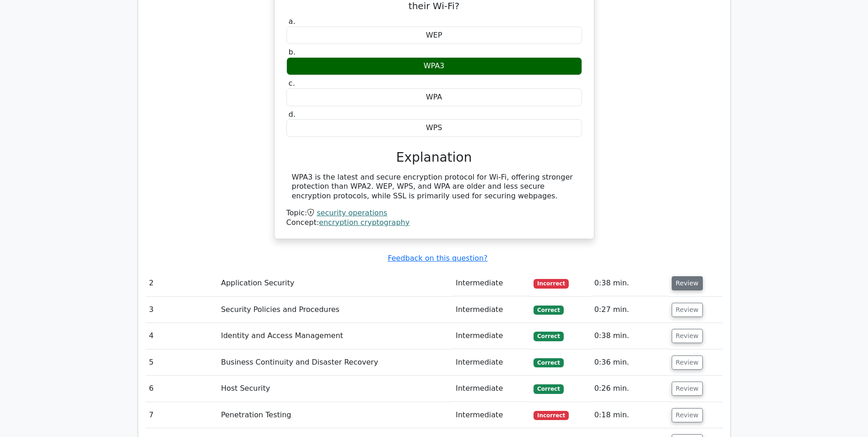 This screenshot has height=437, width=868. Describe the element at coordinates (292, 52) in the screenshot. I see `span: b.` at that location.